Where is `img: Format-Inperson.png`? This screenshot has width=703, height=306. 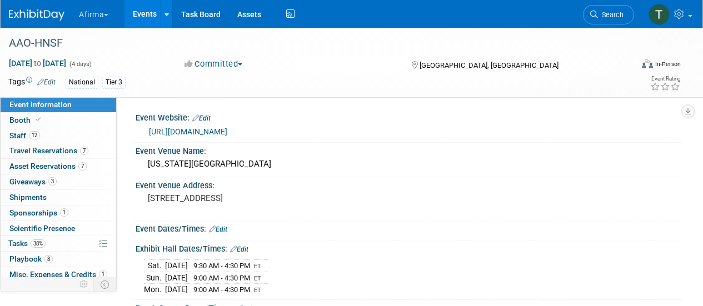
img: Format-Inperson.png is located at coordinates (647, 64).